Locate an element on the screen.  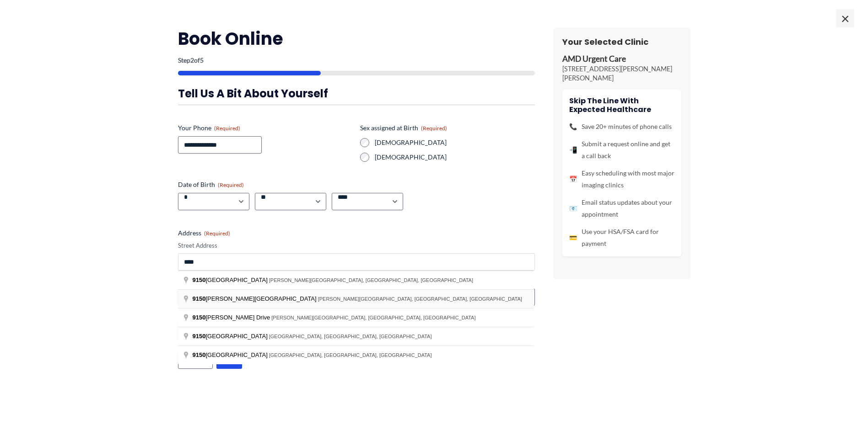
li: Use your HSA/FSA card for payment is located at coordinates (622, 238).